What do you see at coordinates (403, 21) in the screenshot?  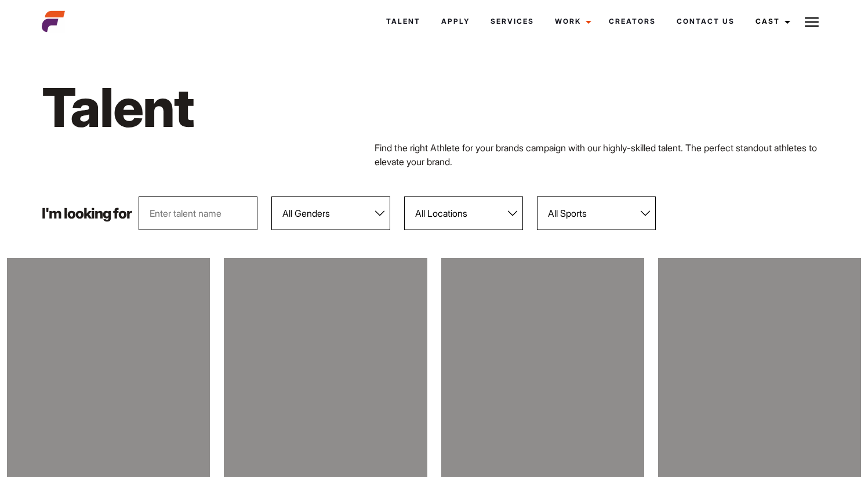 I see `a: Talent` at bounding box center [403, 21].